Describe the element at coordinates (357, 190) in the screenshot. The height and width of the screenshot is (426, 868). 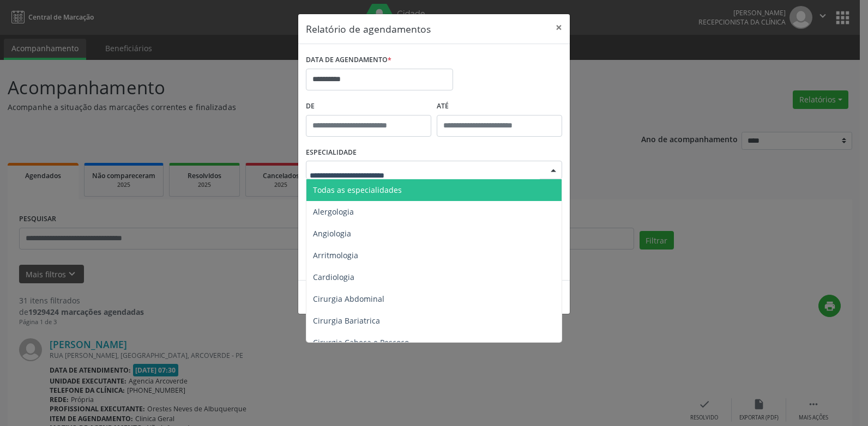
I see `span: Todas as especialidades` at that location.